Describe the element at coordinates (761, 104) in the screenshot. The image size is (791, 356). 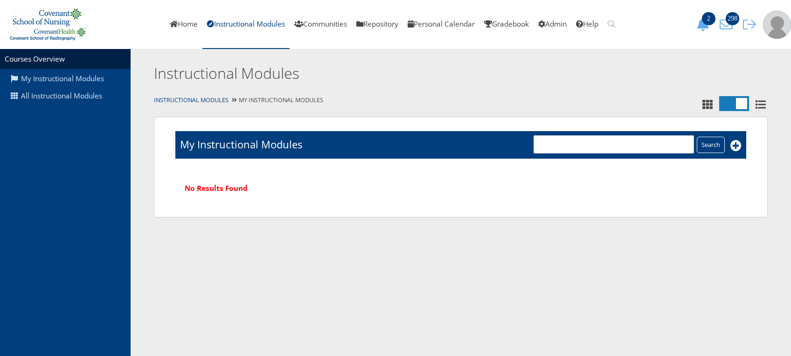
I see `i: List` at that location.